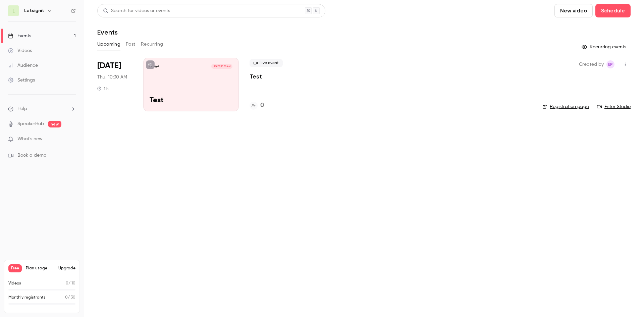 The height and width of the screenshot is (317, 644). I want to click on a: Test, so click(256, 77).